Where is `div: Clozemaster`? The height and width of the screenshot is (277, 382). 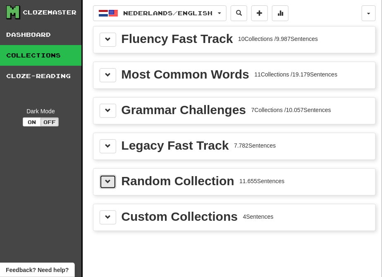 div: Clozemaster is located at coordinates (50, 12).